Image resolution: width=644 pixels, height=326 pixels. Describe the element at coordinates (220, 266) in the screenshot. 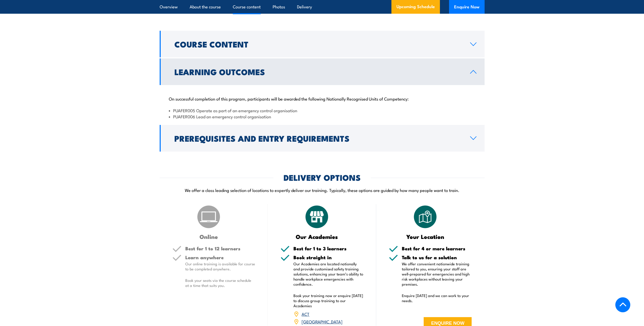

I see `p: Our online training is available for course to be completed anywhere.` at that location.